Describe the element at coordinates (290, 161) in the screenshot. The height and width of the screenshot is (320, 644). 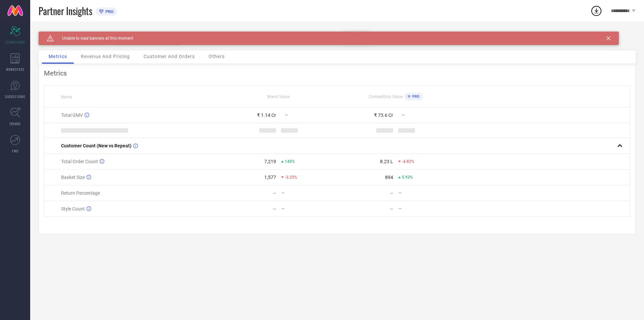
I see `span: 145%` at that location.